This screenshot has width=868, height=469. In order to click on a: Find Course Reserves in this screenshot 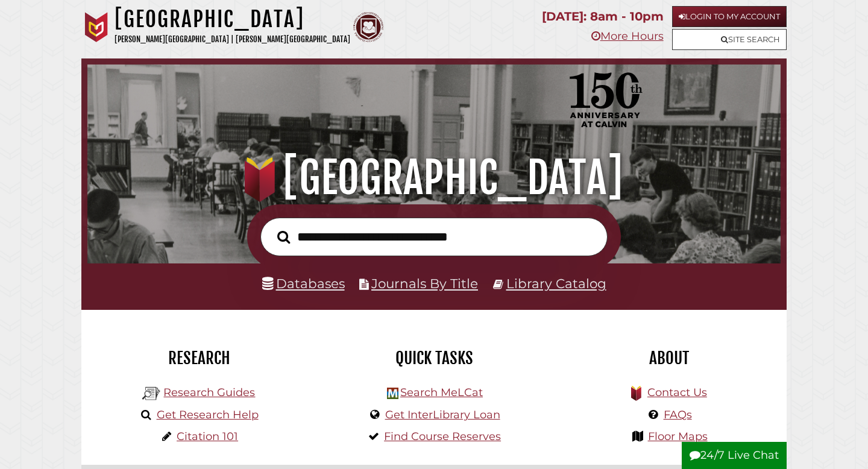, I will do `click(443, 437)`.